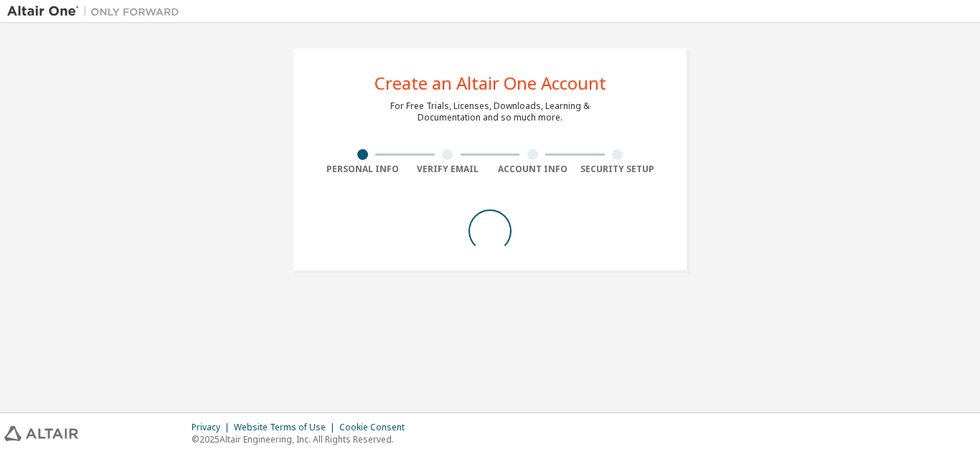 This screenshot has width=980, height=454. Describe the element at coordinates (302, 439) in the screenshot. I see `p: © 2025 Altair Engineering, Inc. All Rights Reserved.` at that location.